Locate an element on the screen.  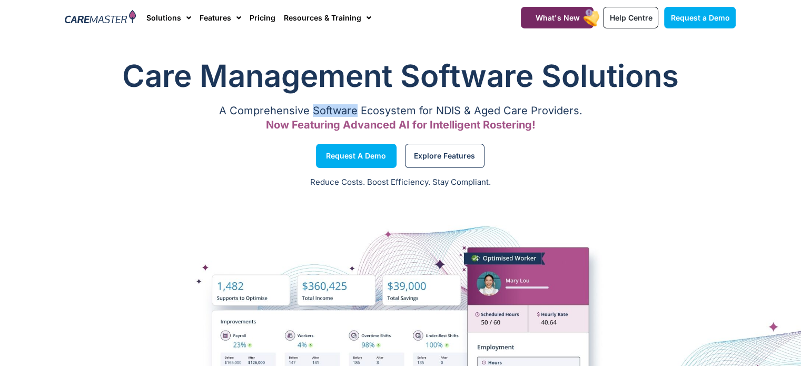
a: Explore Features is located at coordinates (445, 156).